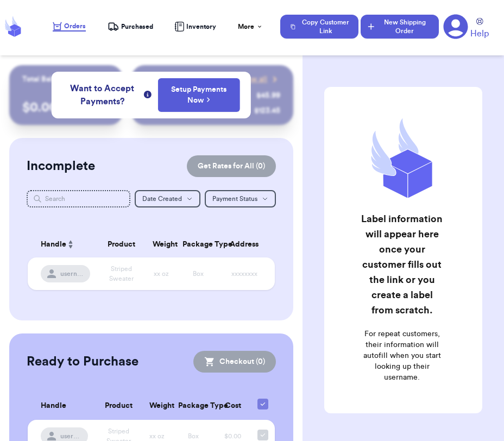 This screenshot has height=441, width=504. I want to click on button: Sort ascending, so click(70, 244).